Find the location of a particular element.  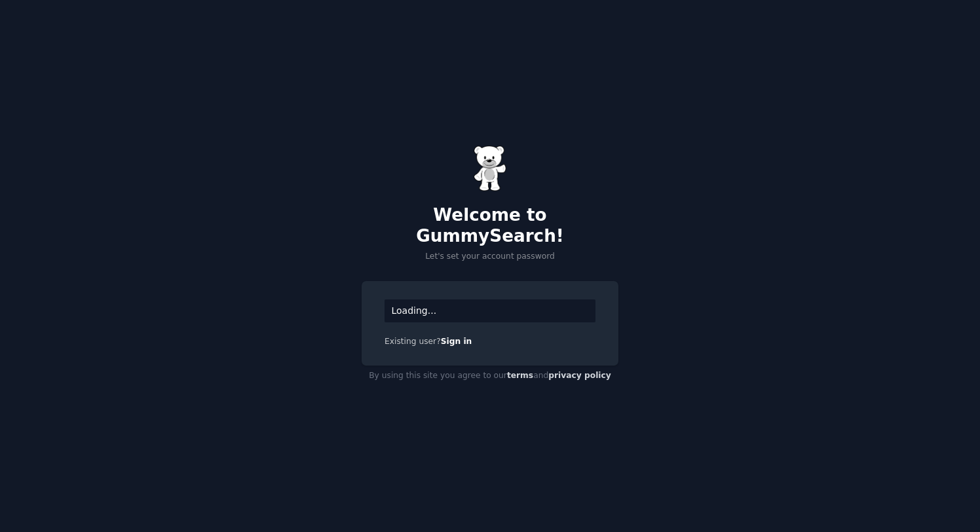

a: privacy policy is located at coordinates (580, 375).